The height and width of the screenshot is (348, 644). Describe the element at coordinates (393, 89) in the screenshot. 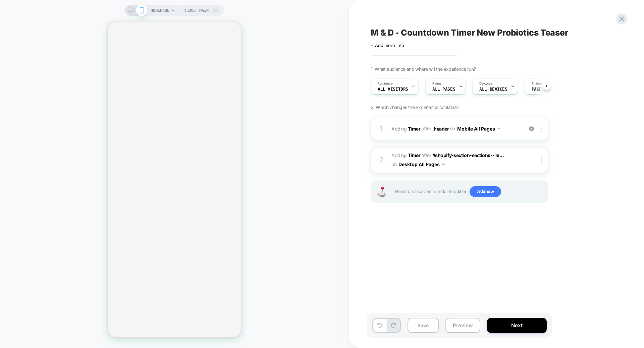

I see `span: All Visitors` at that location.